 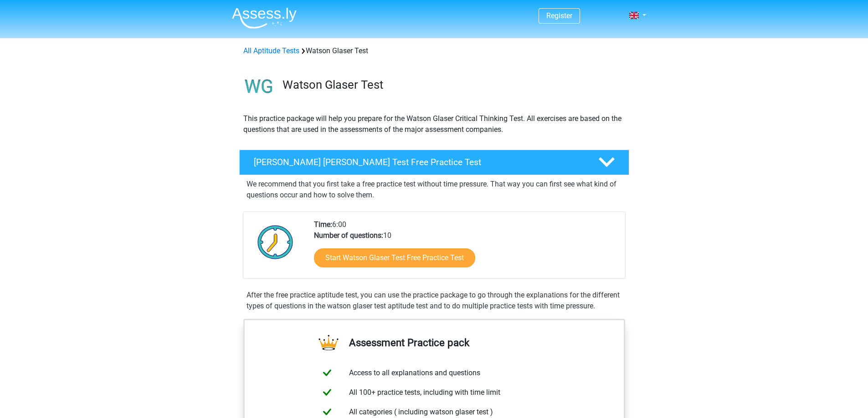 I want to click on b: Time:, so click(x=323, y=224).